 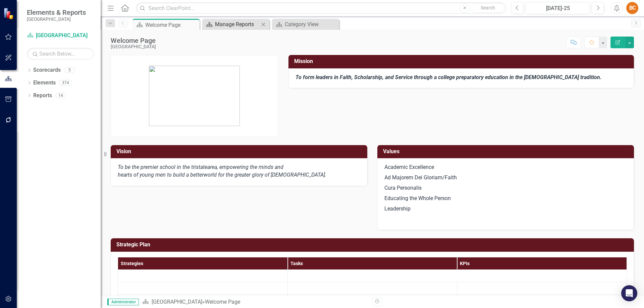 What do you see at coordinates (632, 8) in the screenshot?
I see `button: BC` at bounding box center [632, 8].